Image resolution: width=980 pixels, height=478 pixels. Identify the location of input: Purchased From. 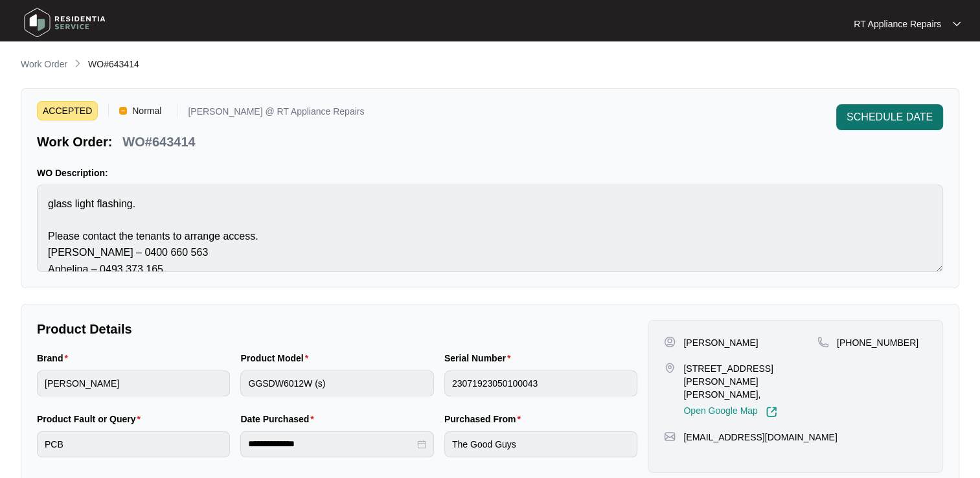
(541, 444).